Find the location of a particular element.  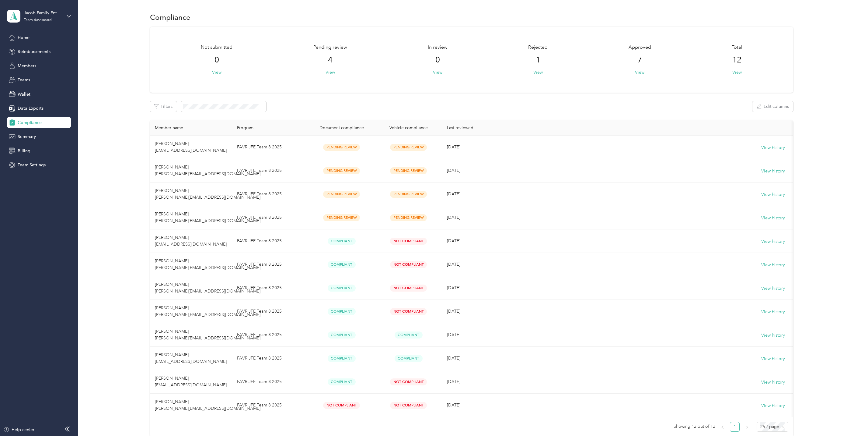

div: Vehicle compliance is located at coordinates (408, 128).